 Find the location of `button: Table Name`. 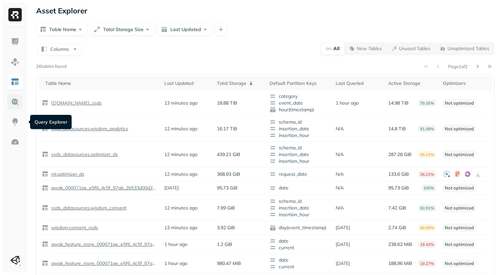

button: Table Name is located at coordinates (62, 29).